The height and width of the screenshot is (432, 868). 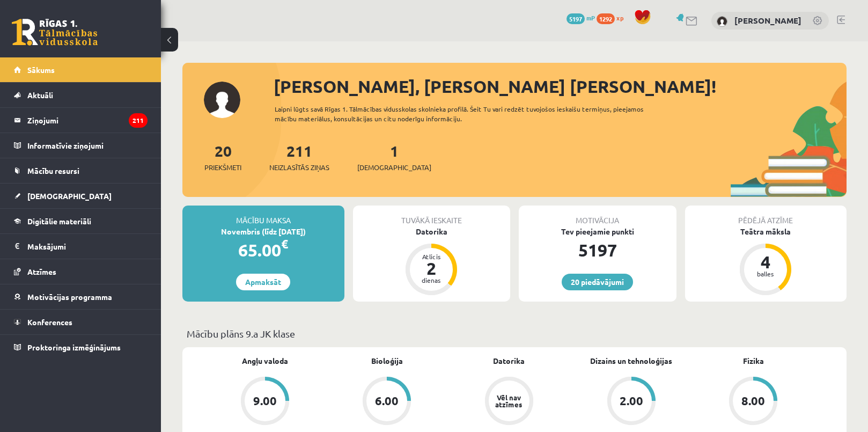 What do you see at coordinates (765, 274) in the screenshot?
I see `div: balles` at bounding box center [765, 274].